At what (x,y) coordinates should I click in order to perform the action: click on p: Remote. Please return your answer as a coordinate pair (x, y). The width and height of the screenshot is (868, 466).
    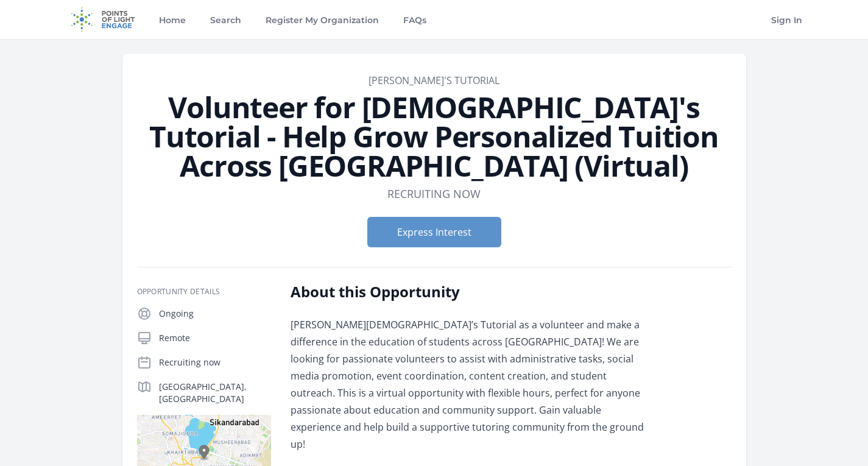
    Looking at the image, I should click on (215, 338).